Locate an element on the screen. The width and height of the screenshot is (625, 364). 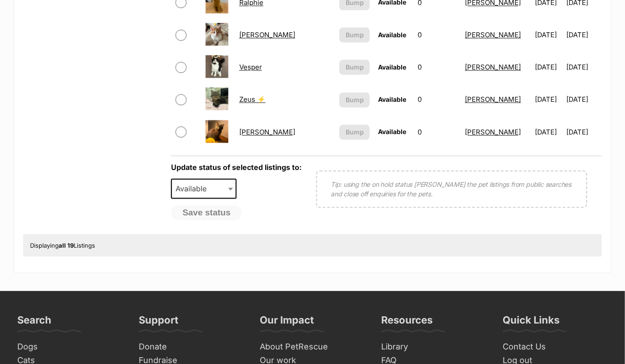
a: Vesper is located at coordinates (251, 67).